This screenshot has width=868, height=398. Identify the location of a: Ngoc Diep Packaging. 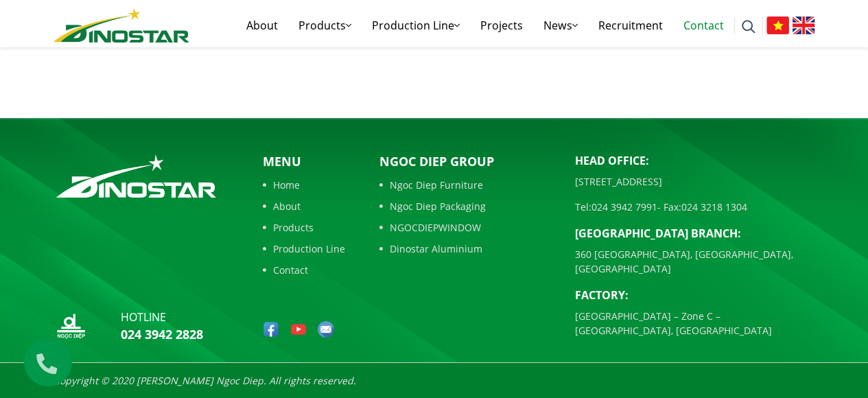
(467, 206).